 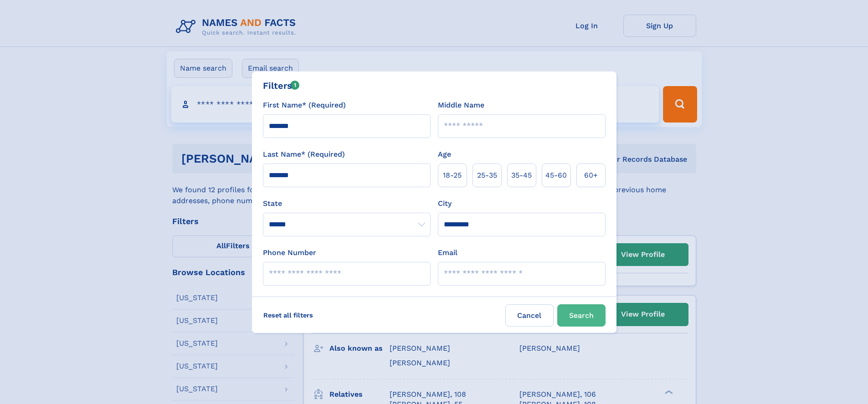 I want to click on span: 45‑60, so click(x=556, y=175).